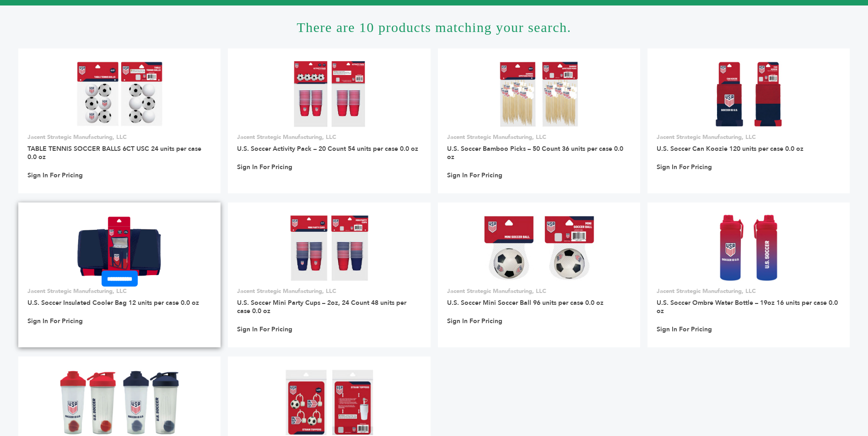 The height and width of the screenshot is (436, 868). What do you see at coordinates (119, 93) in the screenshot?
I see `img: TABLE TENNIS SOCCER BALLS 6CT USC 24 units per case 0.0 oz` at bounding box center [119, 93].